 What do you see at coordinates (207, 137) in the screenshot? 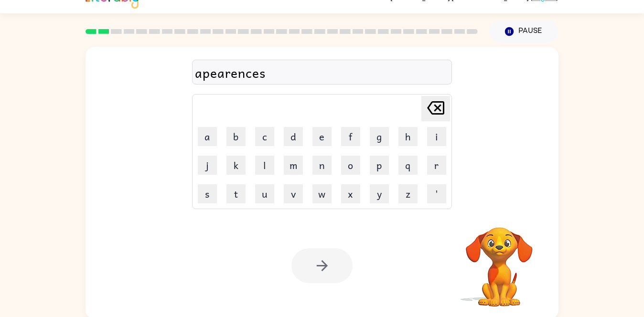
I see `button: a` at bounding box center [207, 137].